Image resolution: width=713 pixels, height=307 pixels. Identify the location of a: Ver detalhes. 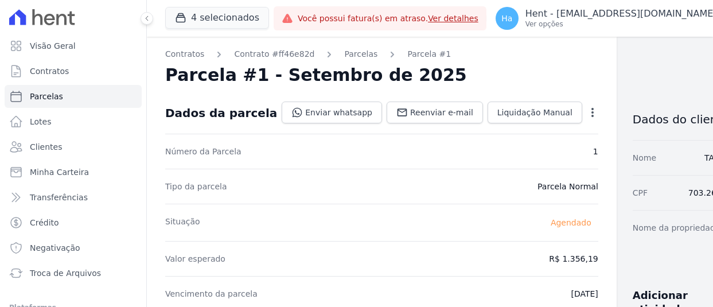
(453, 18).